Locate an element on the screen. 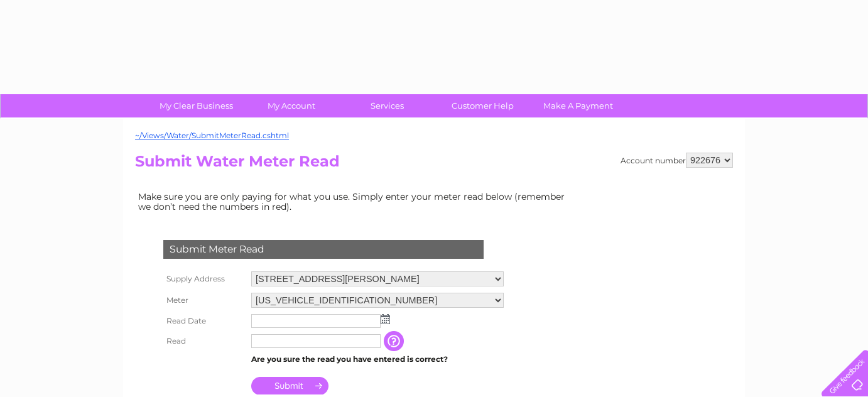  th: Read is located at coordinates (204, 341).